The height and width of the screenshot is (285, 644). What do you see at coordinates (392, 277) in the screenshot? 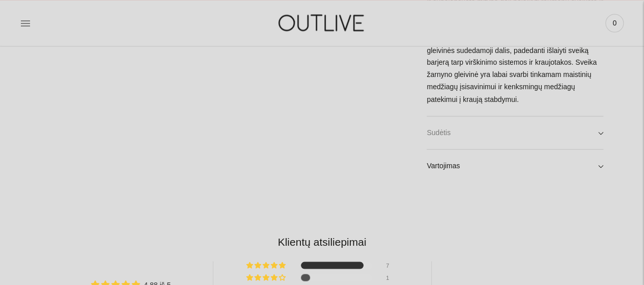
I see `div: 1` at bounding box center [392, 277].